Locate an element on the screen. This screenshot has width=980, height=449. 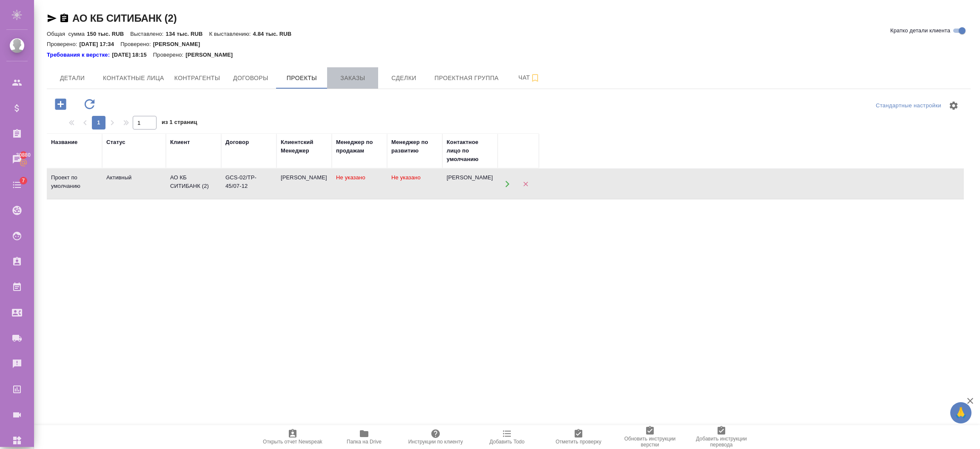
div: Название is located at coordinates (64, 142).